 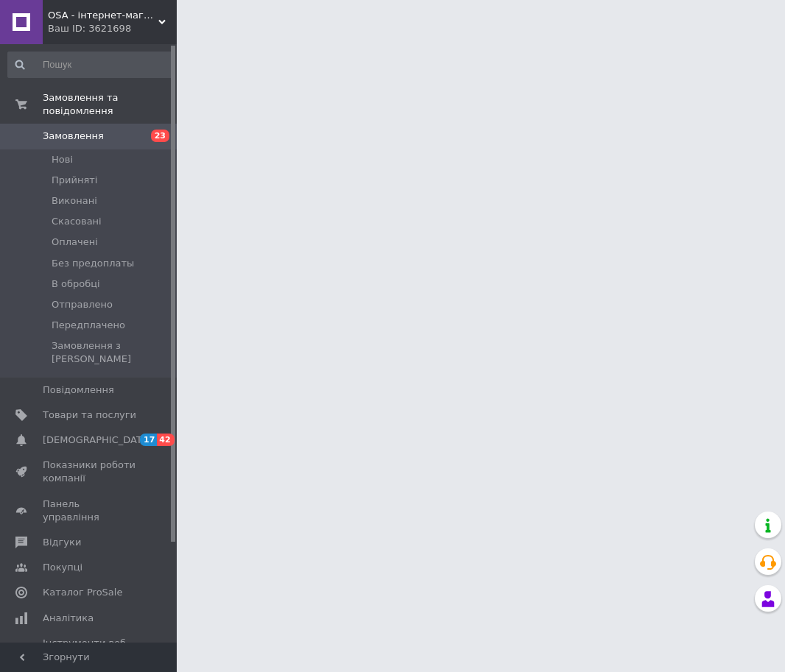 I want to click on span: Відгуки, so click(x=62, y=543).